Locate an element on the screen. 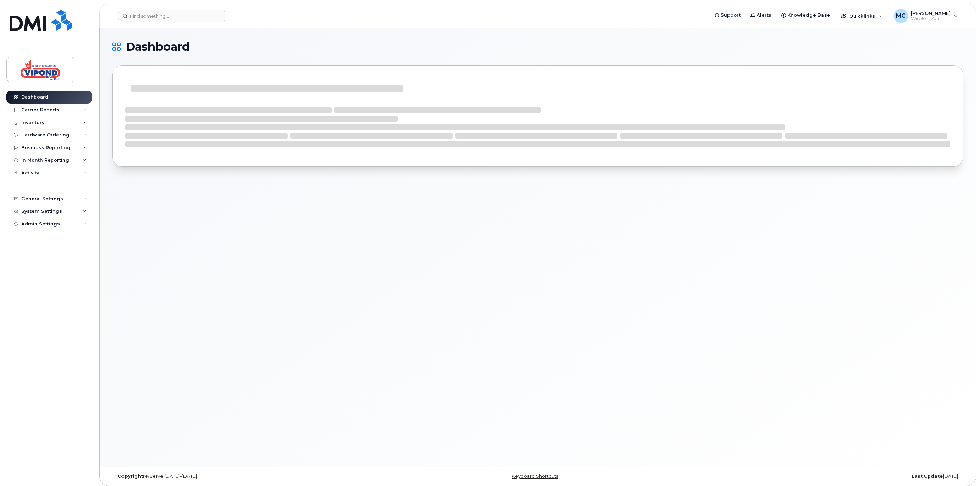  strong: Last Update is located at coordinates (927, 476).